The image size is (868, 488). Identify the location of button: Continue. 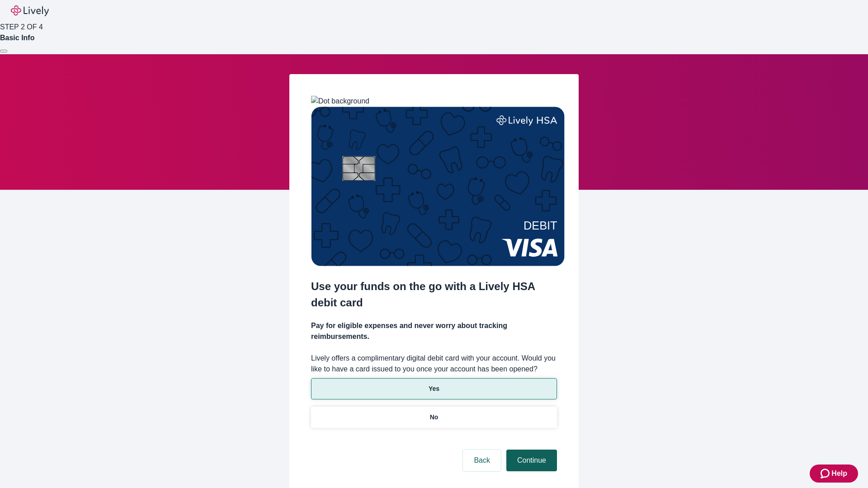
(531, 461).